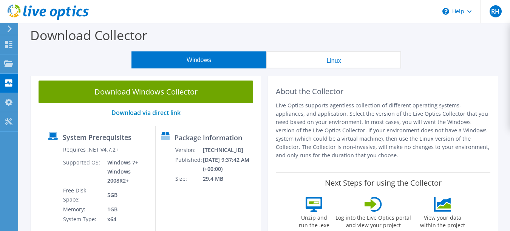  Describe the element at coordinates (446, 11) in the screenshot. I see `svg: \n` at that location.